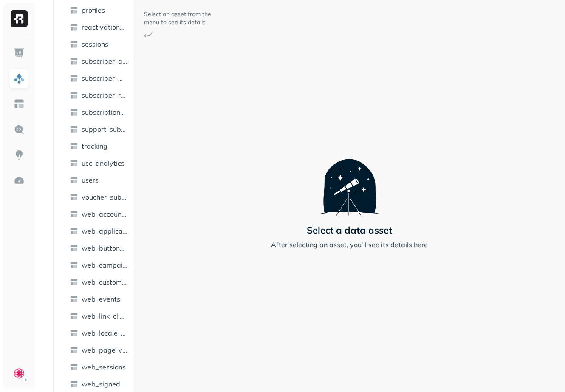  I want to click on a: web_account_created_events, so click(99, 214).